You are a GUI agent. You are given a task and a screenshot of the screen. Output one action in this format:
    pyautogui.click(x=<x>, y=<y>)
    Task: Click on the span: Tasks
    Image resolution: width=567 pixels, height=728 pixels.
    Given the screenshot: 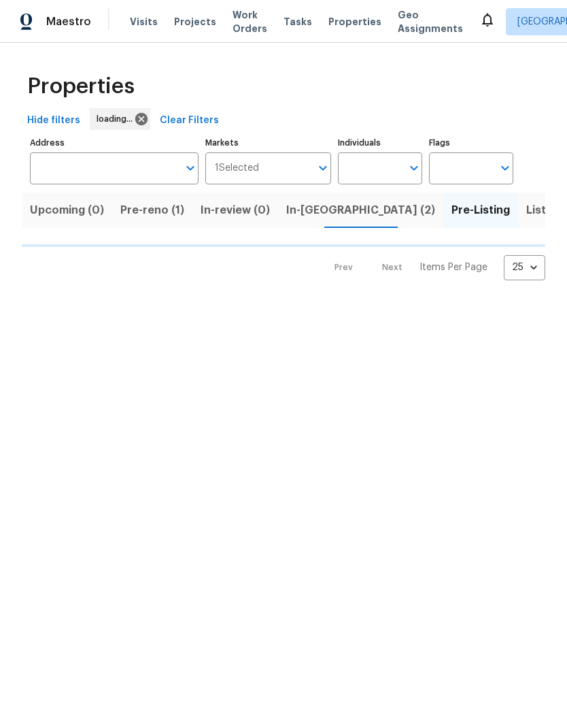 What is the action you would take?
    pyautogui.click(x=298, y=22)
    